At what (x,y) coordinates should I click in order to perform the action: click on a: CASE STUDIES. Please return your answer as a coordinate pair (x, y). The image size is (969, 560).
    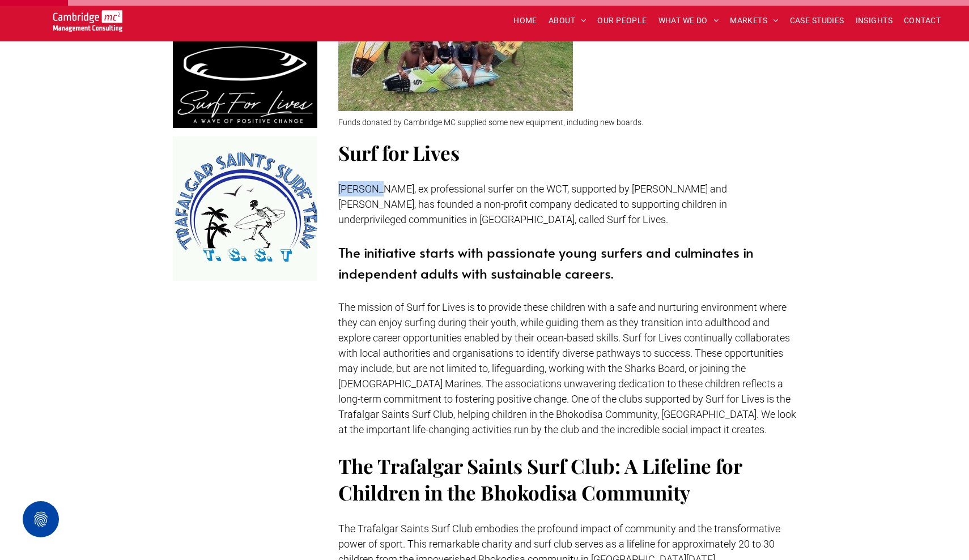
    Looking at the image, I should click on (817, 20).